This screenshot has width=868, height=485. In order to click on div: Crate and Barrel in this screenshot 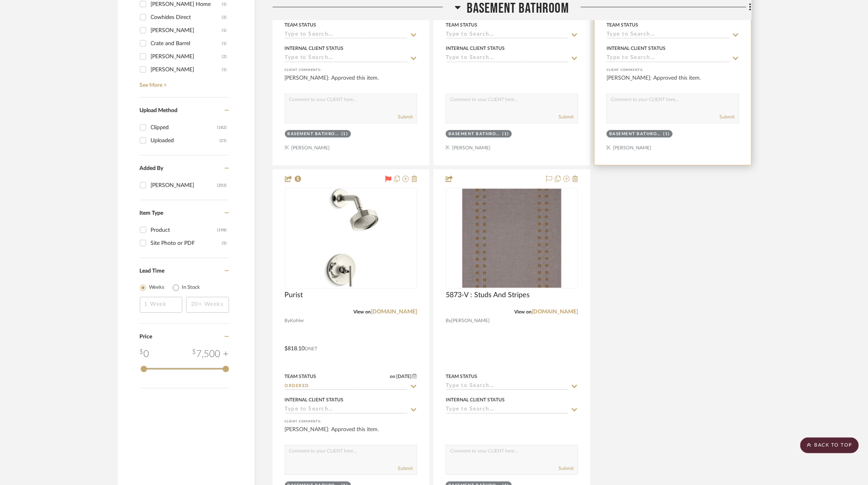, I will do `click(187, 43)`.